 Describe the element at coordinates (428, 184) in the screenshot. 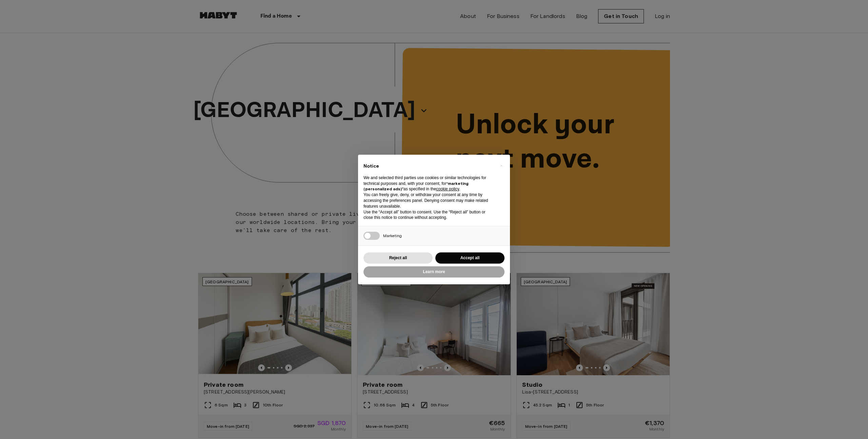

I see `p: We and selected third parties use cookies or similar technologies for technical purposes and, wit...` at that location.